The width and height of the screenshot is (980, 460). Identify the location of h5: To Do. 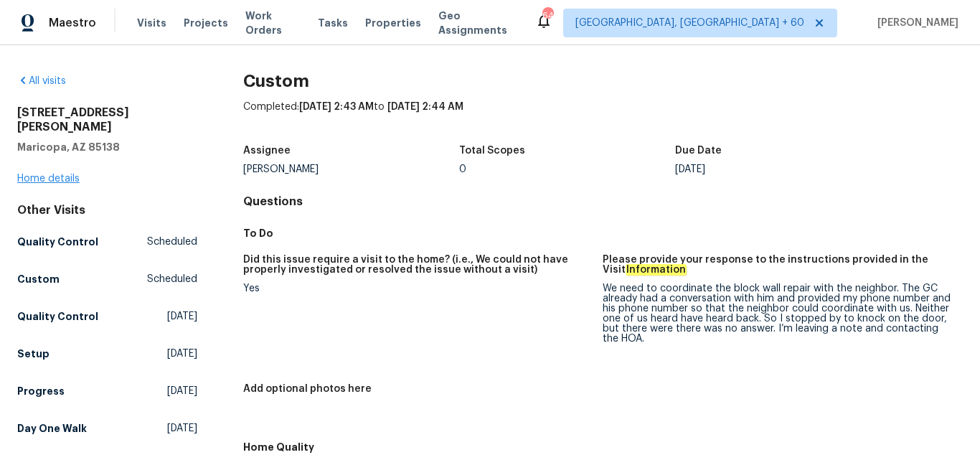
(603, 233).